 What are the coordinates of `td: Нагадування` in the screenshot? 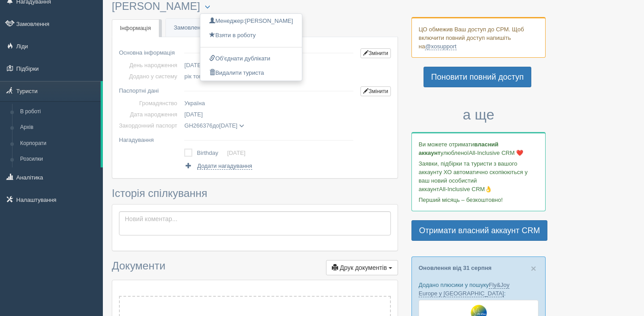 It's located at (150, 138).